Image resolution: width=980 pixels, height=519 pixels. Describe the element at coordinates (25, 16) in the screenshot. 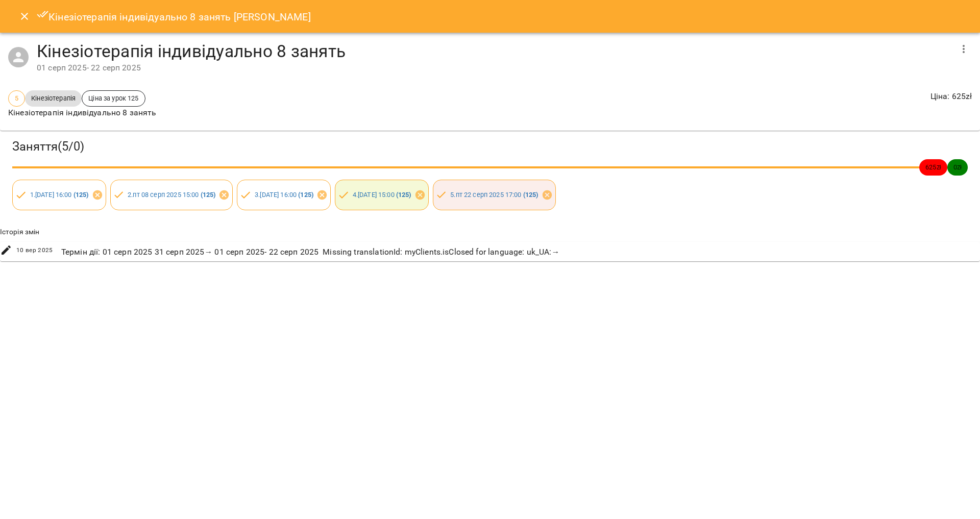

I see `button: Close` at that location.